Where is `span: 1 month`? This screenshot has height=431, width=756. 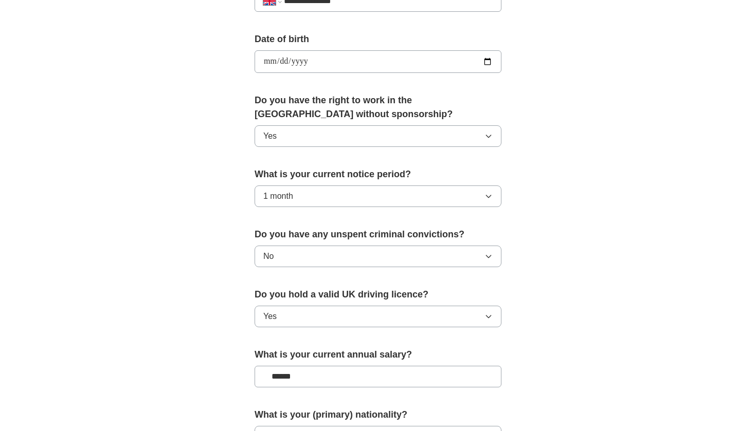
span: 1 month is located at coordinates (278, 196).